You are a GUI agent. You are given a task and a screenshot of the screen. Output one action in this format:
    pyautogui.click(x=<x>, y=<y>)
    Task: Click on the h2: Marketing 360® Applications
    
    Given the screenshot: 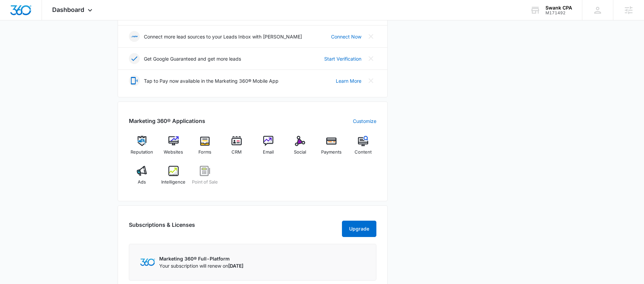 What is the action you would take?
    pyautogui.click(x=167, y=121)
    